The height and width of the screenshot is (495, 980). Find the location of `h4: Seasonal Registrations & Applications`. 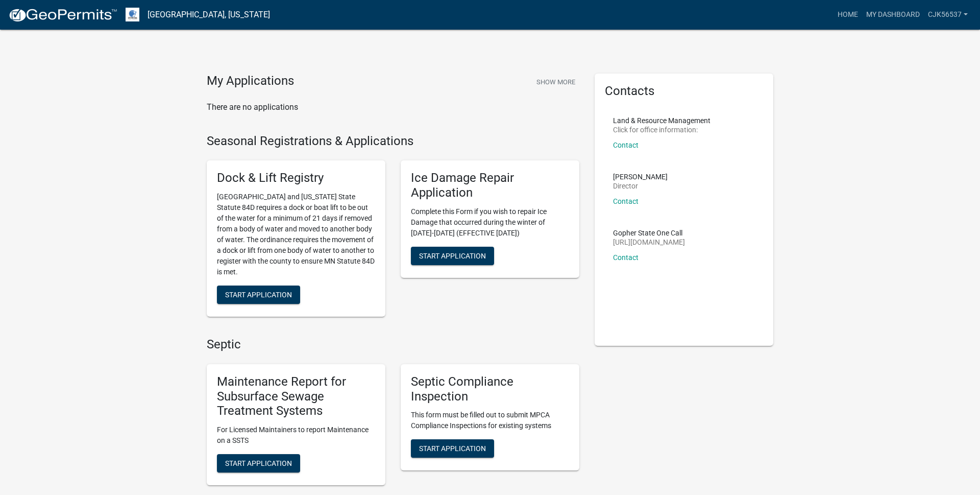

h4: Seasonal Registrations & Applications is located at coordinates (393, 141).